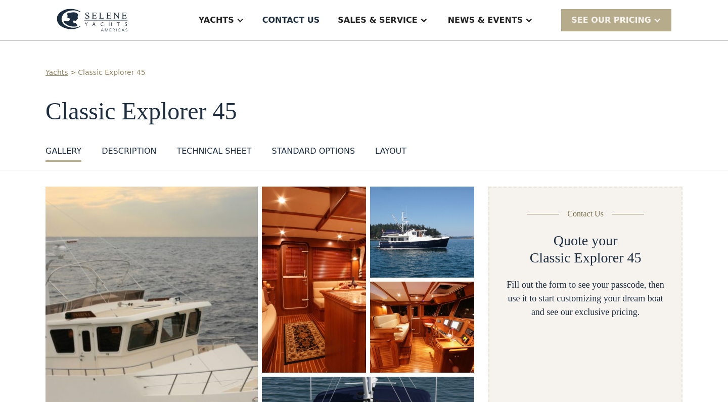 The image size is (728, 402). I want to click on div: standard options, so click(313, 151).